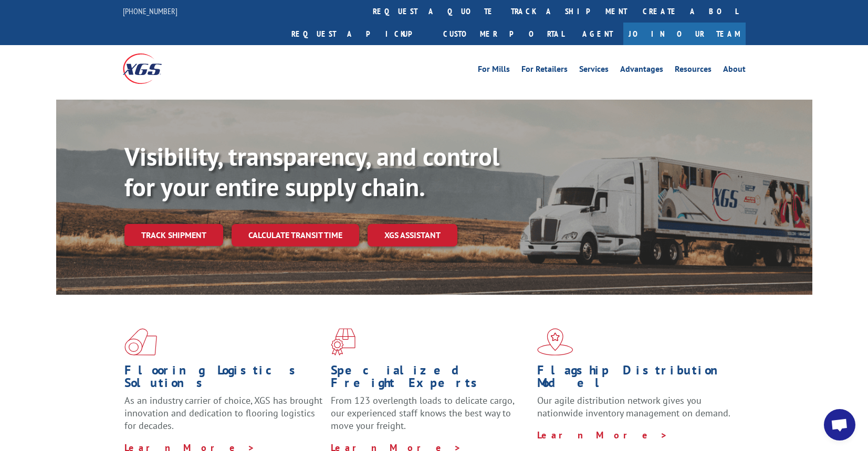 The width and height of the screenshot is (868, 451). I want to click on h1: Flooring Logistics Solutions, so click(224, 379).